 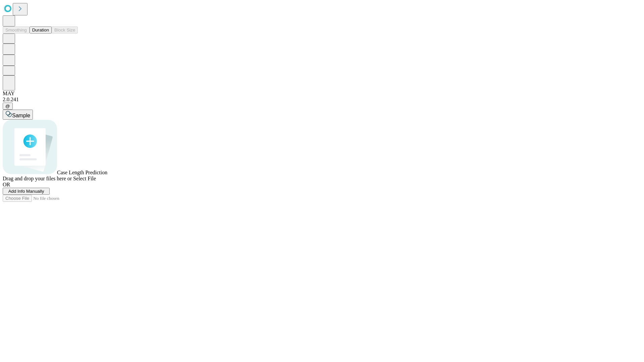 I want to click on span: OR, so click(x=6, y=184).